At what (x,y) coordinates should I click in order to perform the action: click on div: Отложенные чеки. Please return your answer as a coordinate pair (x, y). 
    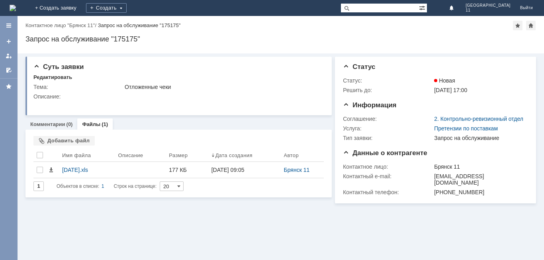
    Looking at the image, I should click on (223, 87).